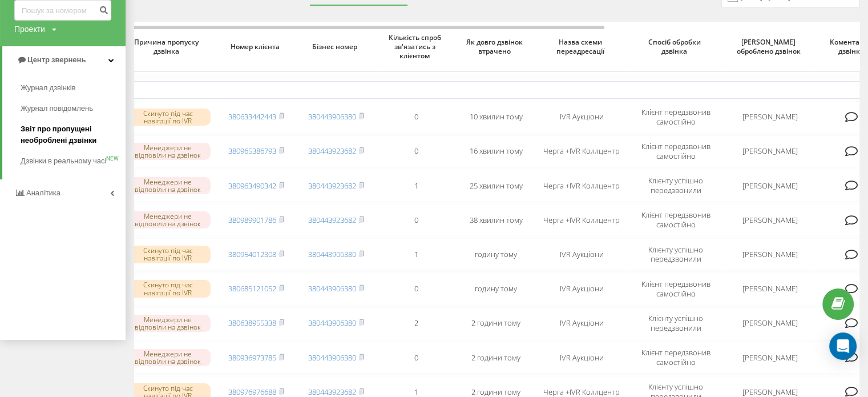 The image size is (868, 397). Describe the element at coordinates (496, 117) in the screenshot. I see `td: 10 хвилин тому` at that location.